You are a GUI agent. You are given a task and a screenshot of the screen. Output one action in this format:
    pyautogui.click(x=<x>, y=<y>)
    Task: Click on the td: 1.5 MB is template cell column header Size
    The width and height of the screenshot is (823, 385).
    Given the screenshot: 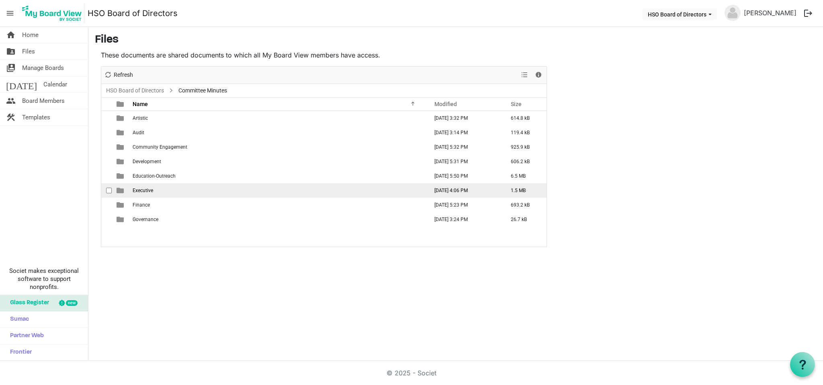 What is the action you would take?
    pyautogui.click(x=525, y=191)
    